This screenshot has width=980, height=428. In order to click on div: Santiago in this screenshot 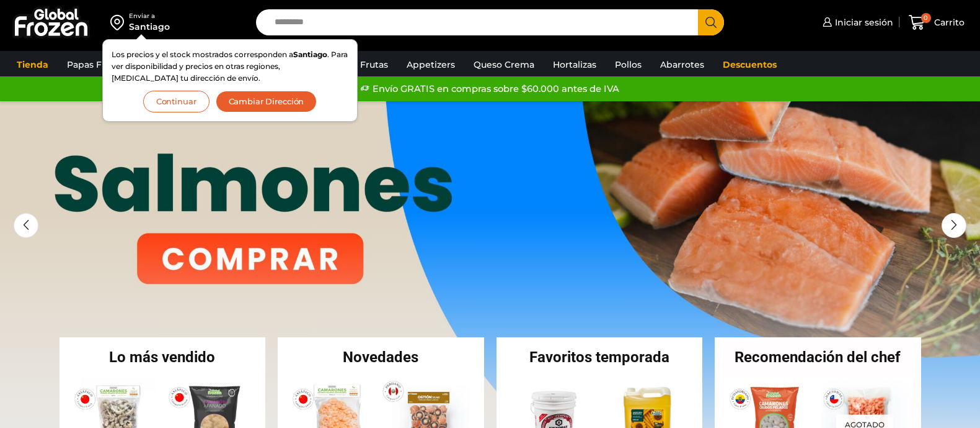, I will do `click(150, 27)`.